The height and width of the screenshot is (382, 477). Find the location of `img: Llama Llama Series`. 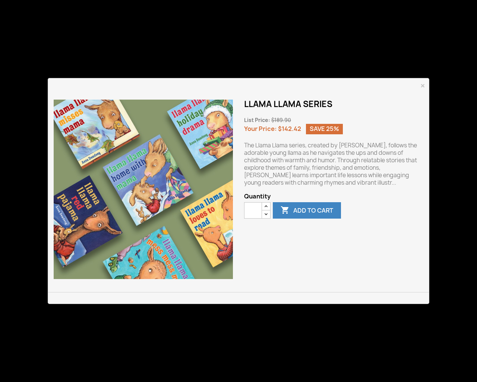

img: Llama Llama Series is located at coordinates (143, 189).